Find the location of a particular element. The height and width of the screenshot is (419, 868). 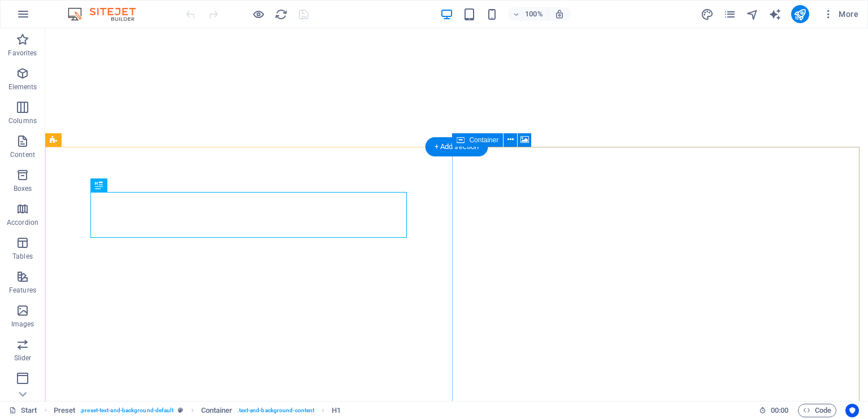

button: More is located at coordinates (840, 14).